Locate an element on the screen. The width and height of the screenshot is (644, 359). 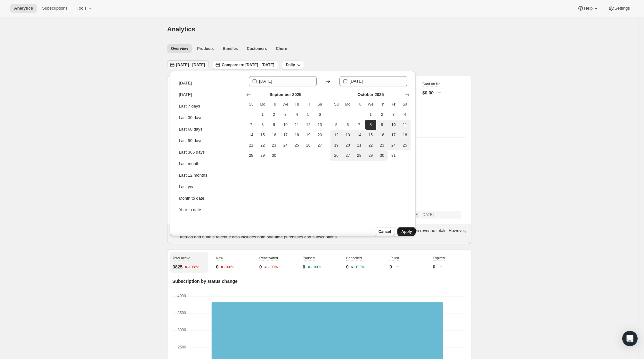
div: Open Intercom Messenger is located at coordinates (630, 339).